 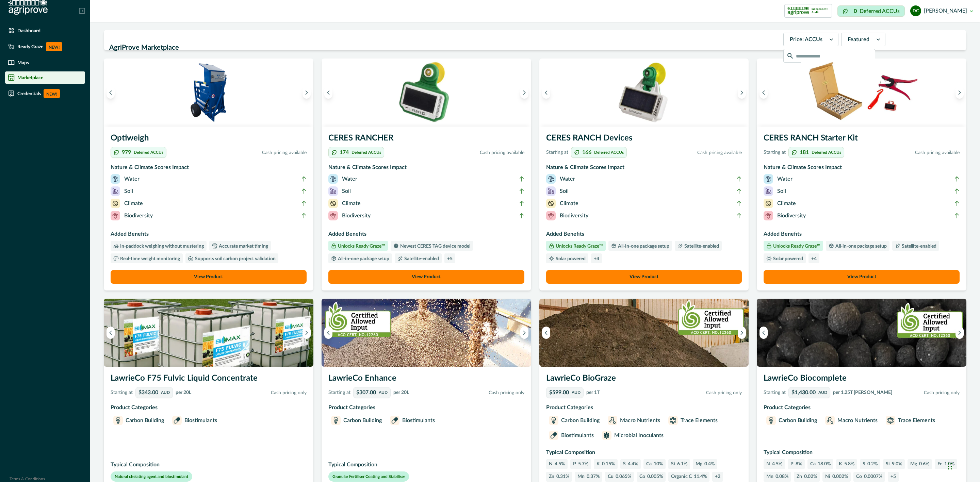 What do you see at coordinates (426, 139) in the screenshot?
I see `h3: CERES RANCHER` at bounding box center [426, 139].